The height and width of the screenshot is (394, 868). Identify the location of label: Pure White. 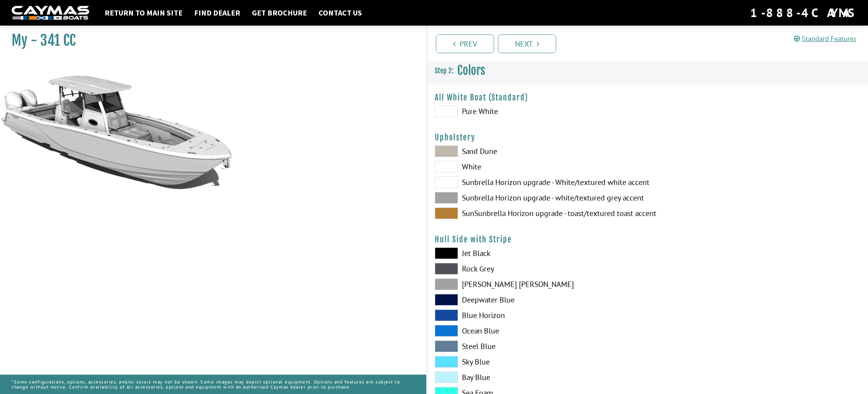
(537, 111).